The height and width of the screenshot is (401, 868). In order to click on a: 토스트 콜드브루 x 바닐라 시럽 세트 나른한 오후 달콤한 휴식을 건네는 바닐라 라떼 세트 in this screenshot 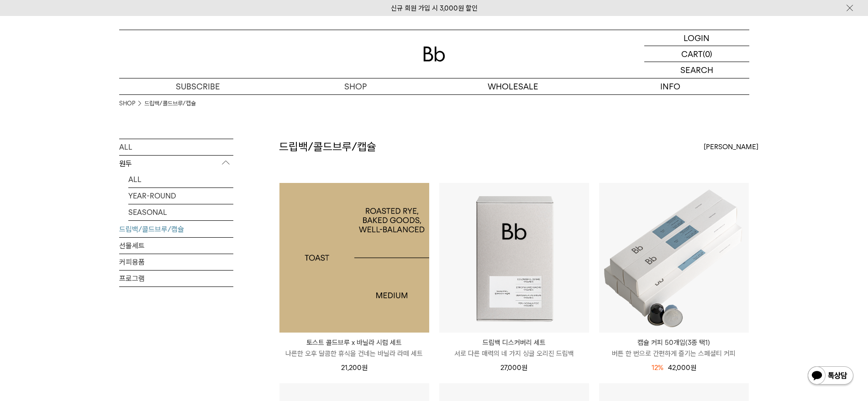, I will do `click(354, 348)`.